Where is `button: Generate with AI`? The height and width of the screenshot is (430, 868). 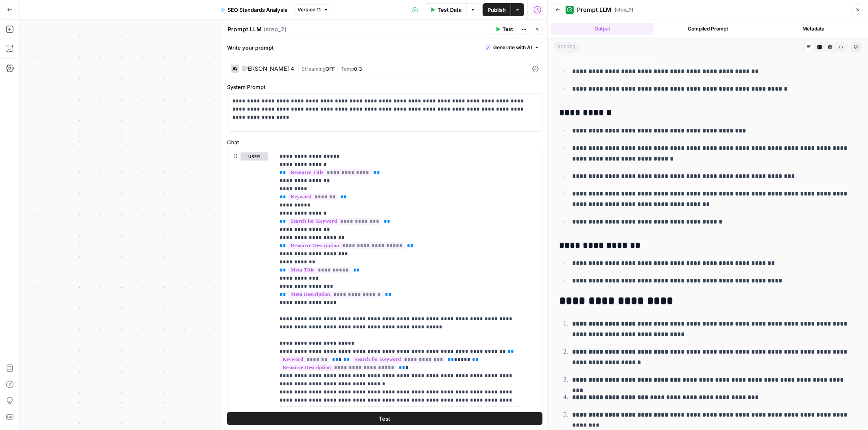
button: Generate with AI is located at coordinates (512, 48).